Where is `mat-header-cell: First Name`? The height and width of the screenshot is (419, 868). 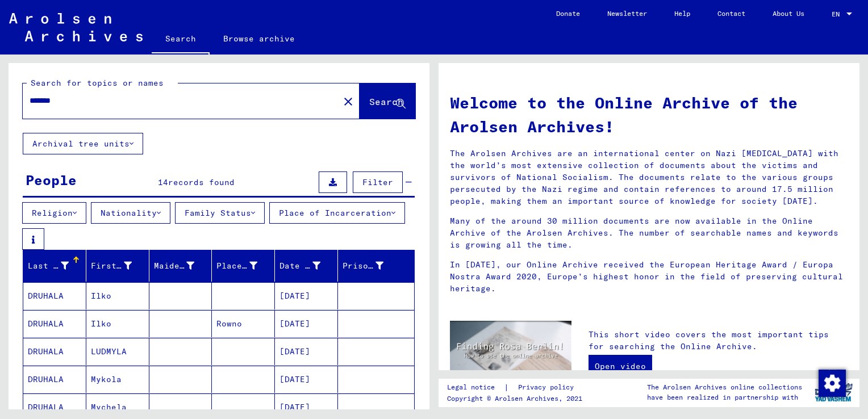 mat-header-cell: First Name is located at coordinates (118, 266).